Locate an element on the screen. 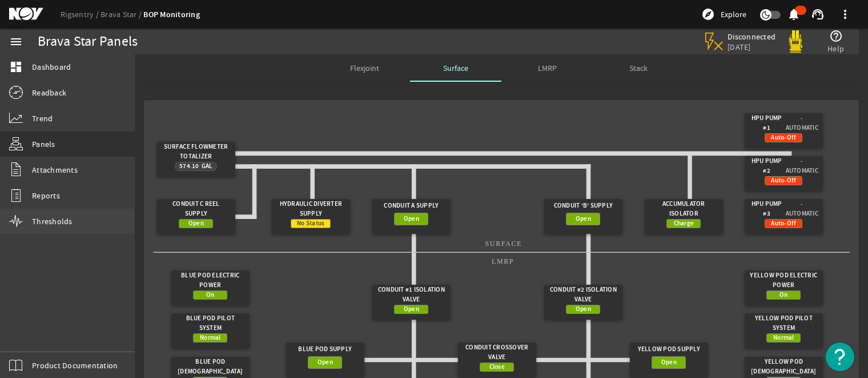 The width and height of the screenshot is (868, 378). span: Attachments is located at coordinates (54, 170).